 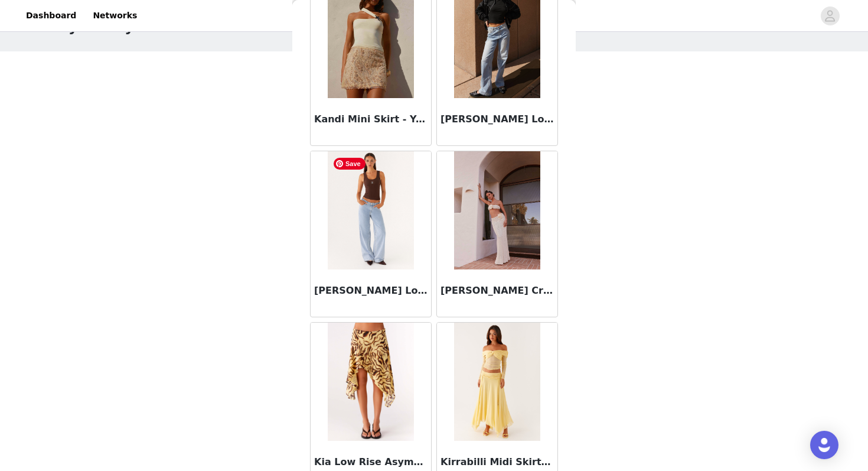 I want to click on h3: Kandi Mini Skirt - Yellow, so click(x=371, y=119).